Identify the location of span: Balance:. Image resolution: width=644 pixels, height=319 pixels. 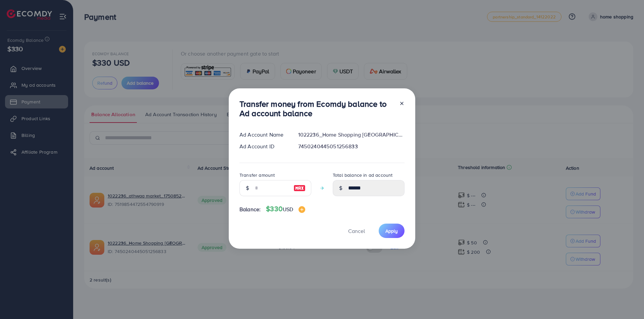
(250, 209).